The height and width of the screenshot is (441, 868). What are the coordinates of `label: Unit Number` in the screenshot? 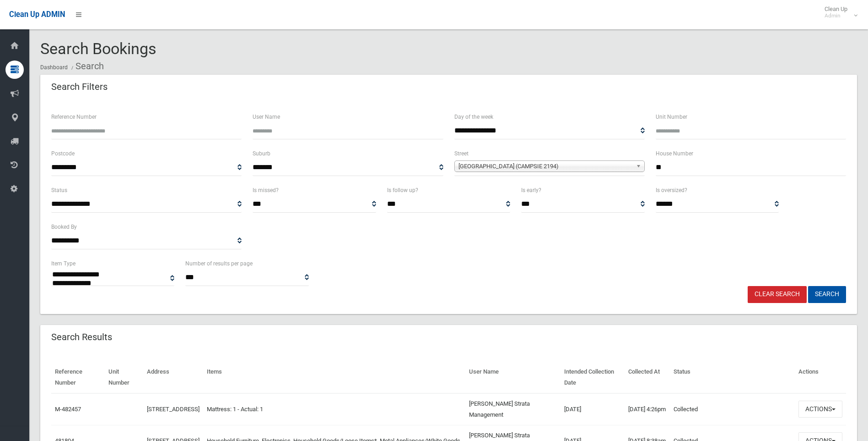 It's located at (671, 117).